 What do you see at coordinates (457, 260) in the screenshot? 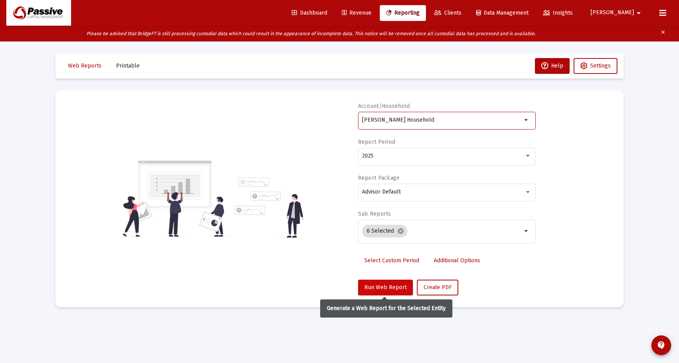
I see `span: Additional Options` at bounding box center [457, 260].